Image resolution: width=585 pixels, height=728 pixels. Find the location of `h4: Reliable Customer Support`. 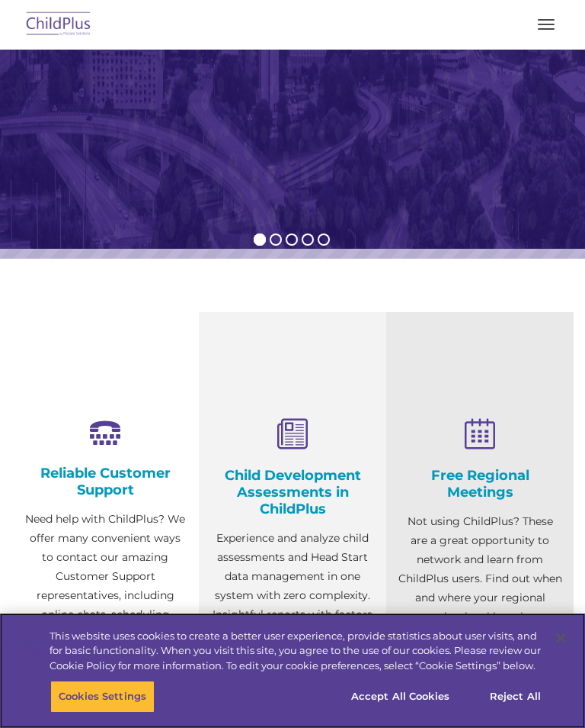

h4: Reliable Customer Support is located at coordinates (105, 481).